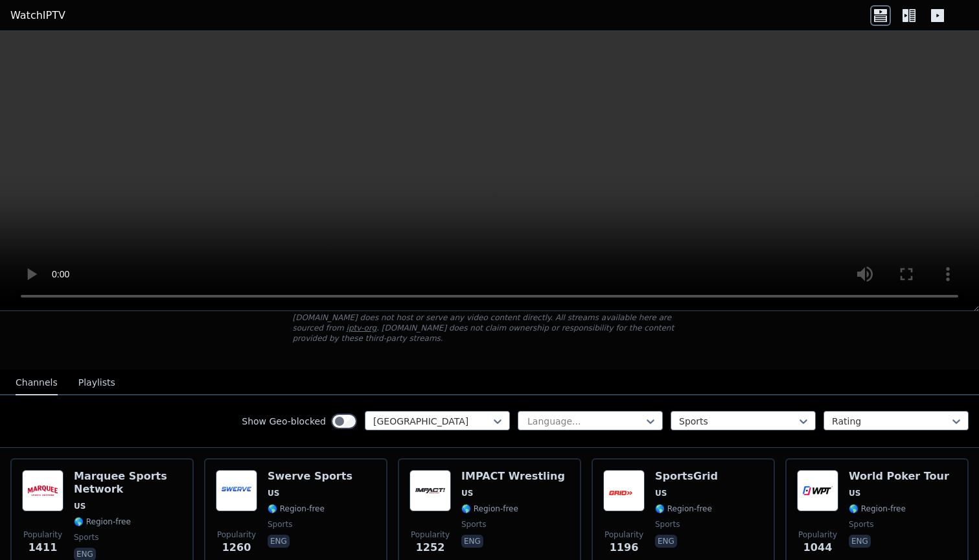 Image resolution: width=979 pixels, height=560 pixels. Describe the element at coordinates (38, 15) in the screenshot. I see `a: WatchIPTV` at that location.